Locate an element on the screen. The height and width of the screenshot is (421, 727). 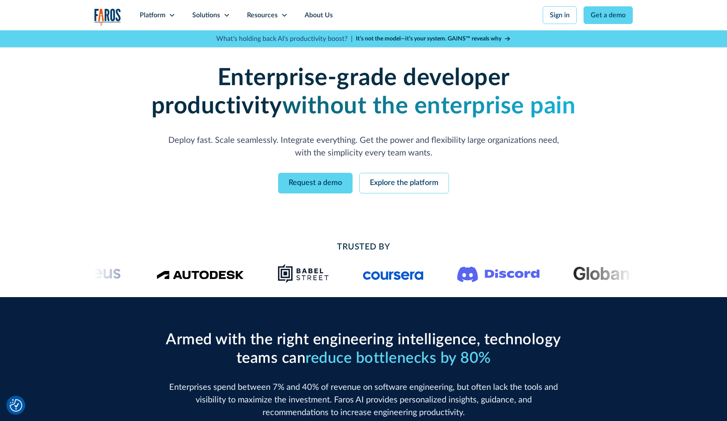
a: Get a demo is located at coordinates (608, 15).